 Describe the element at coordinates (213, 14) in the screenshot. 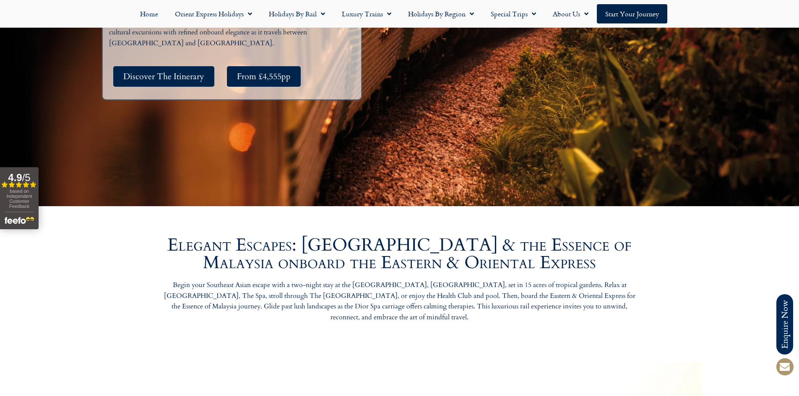

I see `a: Orient Express Holidays` at that location.